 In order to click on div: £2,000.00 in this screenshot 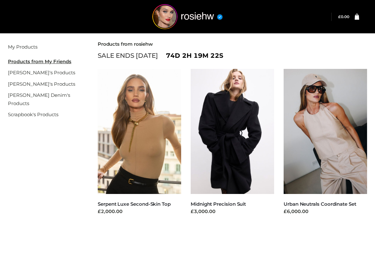, I will do `click(139, 211)`.